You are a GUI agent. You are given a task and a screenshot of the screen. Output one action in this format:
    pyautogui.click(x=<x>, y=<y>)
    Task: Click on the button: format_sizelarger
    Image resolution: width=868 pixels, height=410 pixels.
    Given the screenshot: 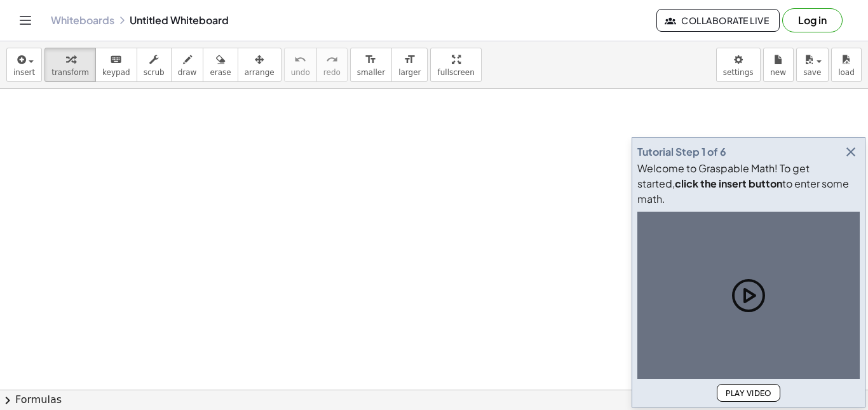 What is the action you would take?
    pyautogui.click(x=409, y=65)
    